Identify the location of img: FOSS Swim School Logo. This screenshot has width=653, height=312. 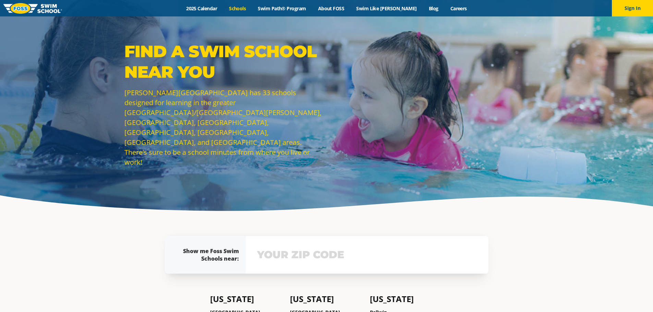
(33, 8).